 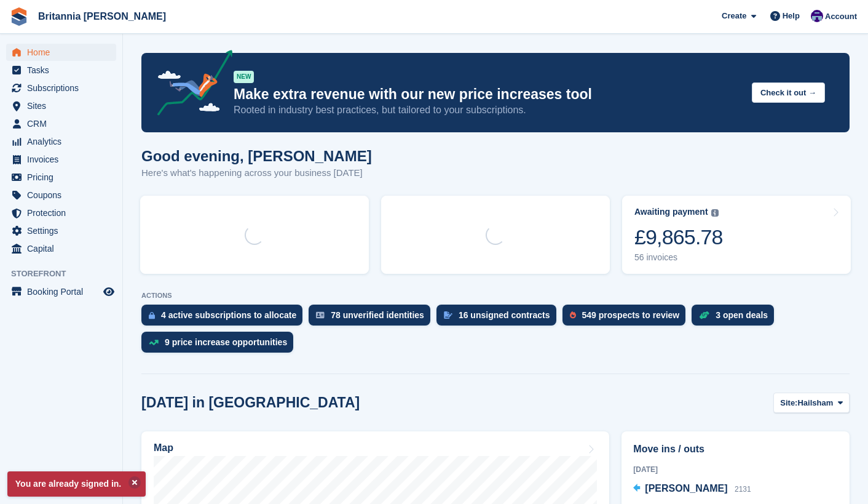 I want to click on span: Storefront, so click(x=66, y=274).